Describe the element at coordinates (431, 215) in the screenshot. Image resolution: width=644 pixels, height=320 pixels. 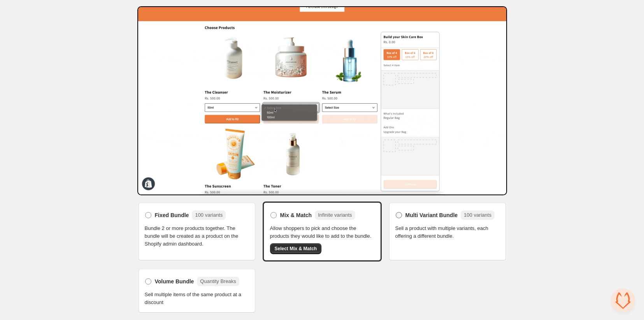
I see `span: Multi Variant Bundle` at that location.